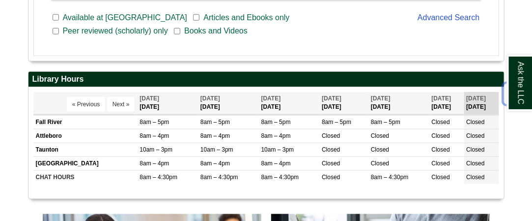 The image size is (532, 221). Describe the element at coordinates (177, 31) in the screenshot. I see `input: Books and Videos` at that location.